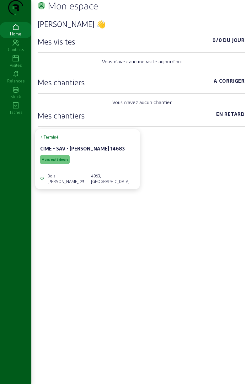  I want to click on span: Vous n'avez aucun chantier, so click(142, 102).